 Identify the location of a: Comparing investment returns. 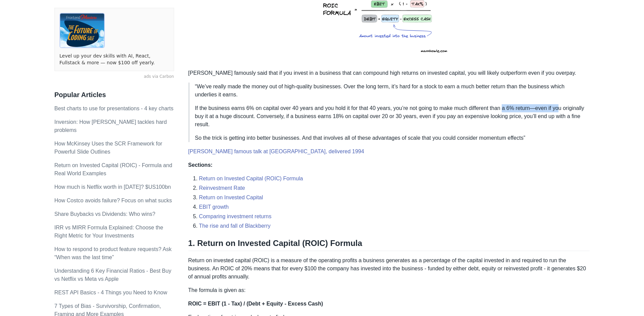
(235, 216).